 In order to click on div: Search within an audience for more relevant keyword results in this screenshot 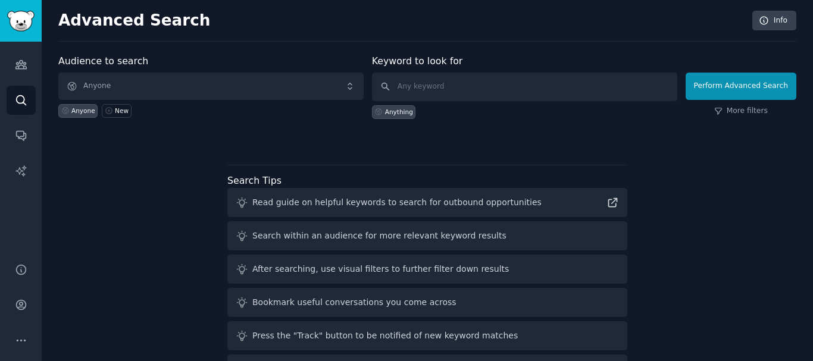, I will do `click(379, 236)`.